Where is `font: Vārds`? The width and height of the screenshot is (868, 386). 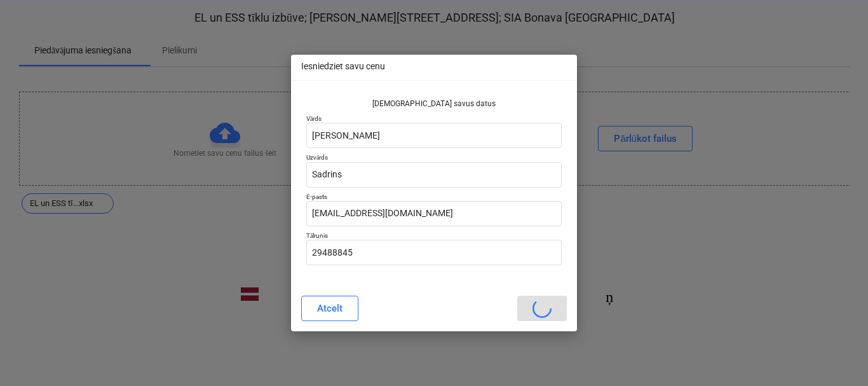
font: Vārds is located at coordinates (314, 118).